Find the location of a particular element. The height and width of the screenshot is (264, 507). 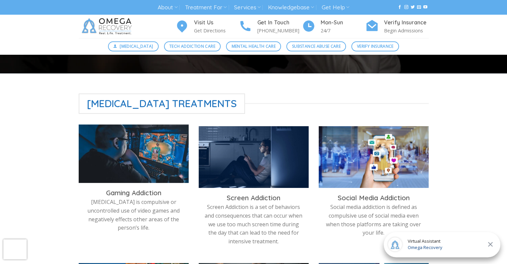

p: Social media addiction is defined as compulsive use of social media even when those platforms are... is located at coordinates (374, 220).